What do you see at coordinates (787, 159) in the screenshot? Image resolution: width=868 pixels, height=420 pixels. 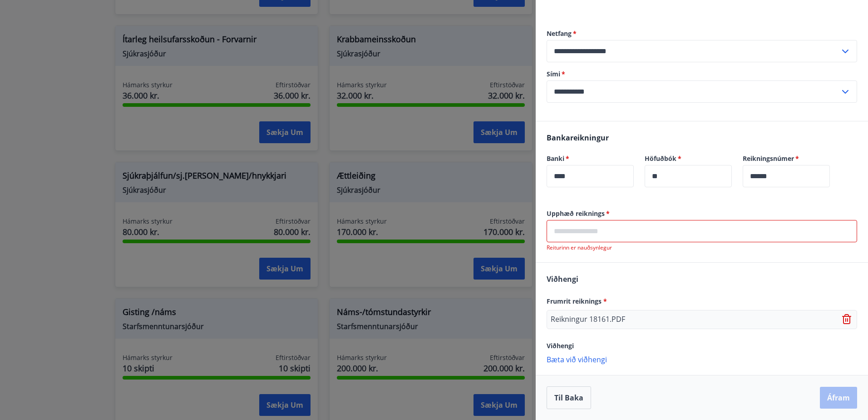 I see `label: Reikningsnúmer` at bounding box center [787, 159].